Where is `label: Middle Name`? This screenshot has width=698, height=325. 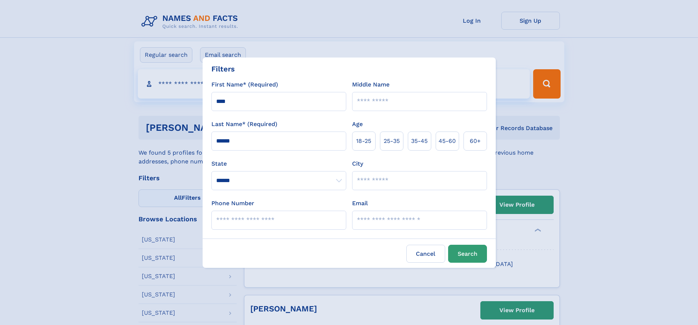
label: Middle Name is located at coordinates (371, 85).